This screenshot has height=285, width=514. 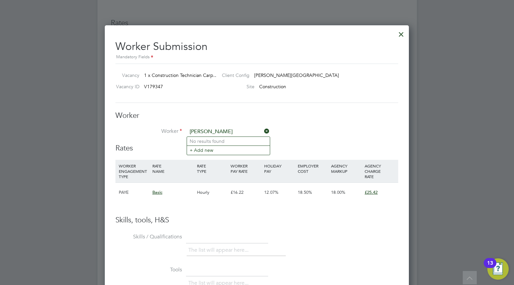 I want to click on label: Site, so click(x=235, y=86).